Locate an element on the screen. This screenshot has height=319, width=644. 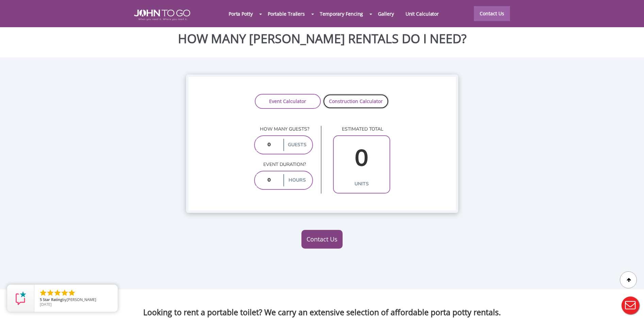
h3: Looking to rent a portable toilet? We carry an extensive selection of affordable porta potty rent... is located at coordinates (322, 306).